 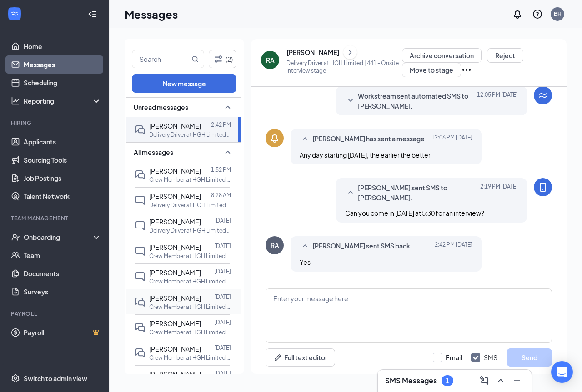 What do you see at coordinates (161, 59) in the screenshot?
I see `input: Search` at bounding box center [161, 59].